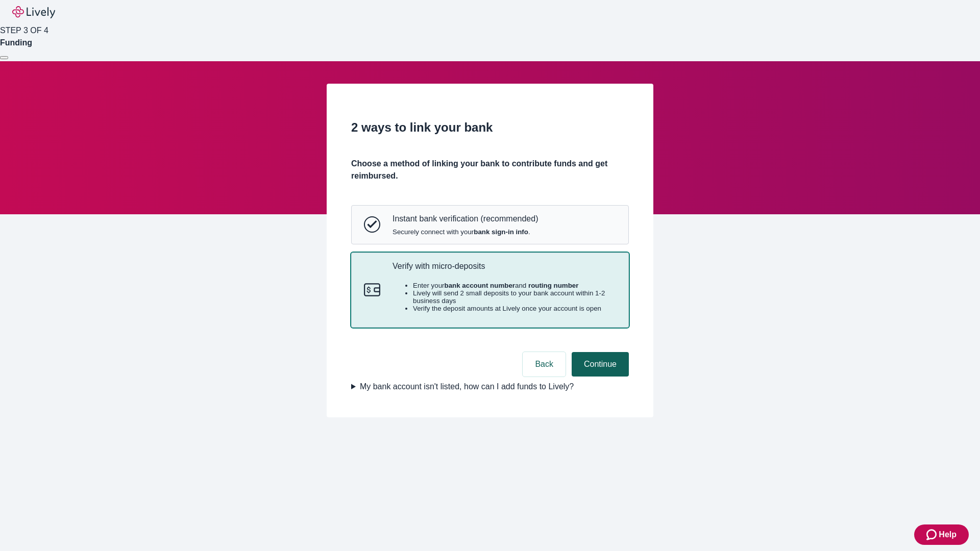  Describe the element at coordinates (490, 225) in the screenshot. I see `button: Instant bank verificationInstant bank verification (recommended)Securely connect with yourbank si...` at that location.